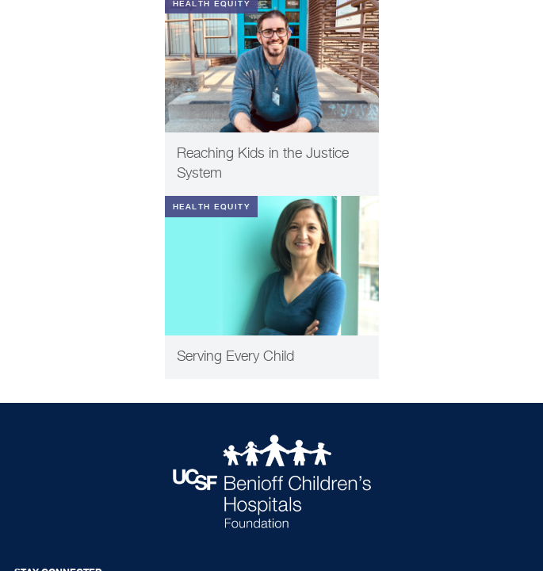 This screenshot has height=571, width=543. What do you see at coordinates (272, 288) in the screenshot?
I see `a: Health Equity Dr. Narin Zoor Serving Every Child` at bounding box center [272, 288].